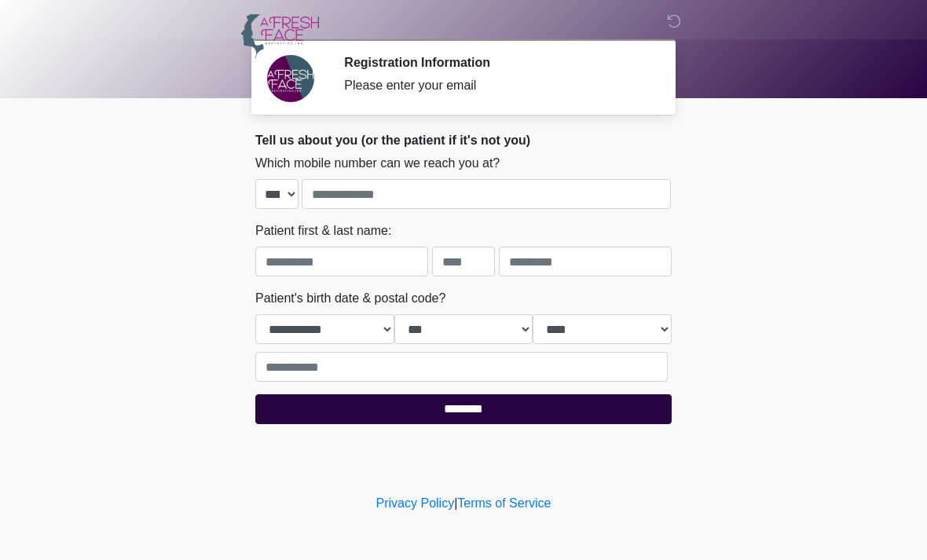  Describe the element at coordinates (464, 140) in the screenshot. I see `h2: Tell us about you (or the patient if it's not you)` at that location.